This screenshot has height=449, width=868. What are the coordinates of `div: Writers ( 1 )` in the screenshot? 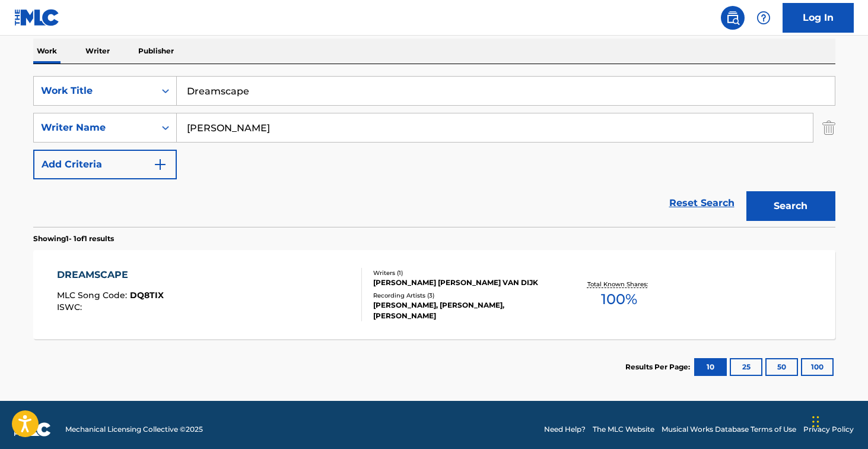 It's located at (463, 273).